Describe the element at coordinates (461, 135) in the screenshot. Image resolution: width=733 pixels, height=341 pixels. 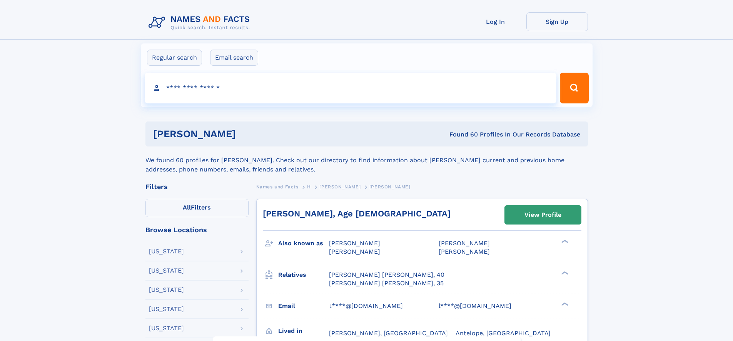
I see `div: Found 60 Profiles In Our Records Database` at that location.